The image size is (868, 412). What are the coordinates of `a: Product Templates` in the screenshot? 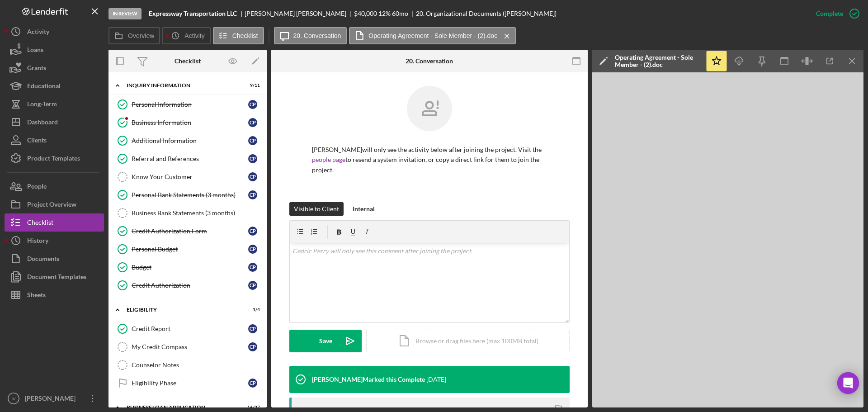 It's located at (54, 159).